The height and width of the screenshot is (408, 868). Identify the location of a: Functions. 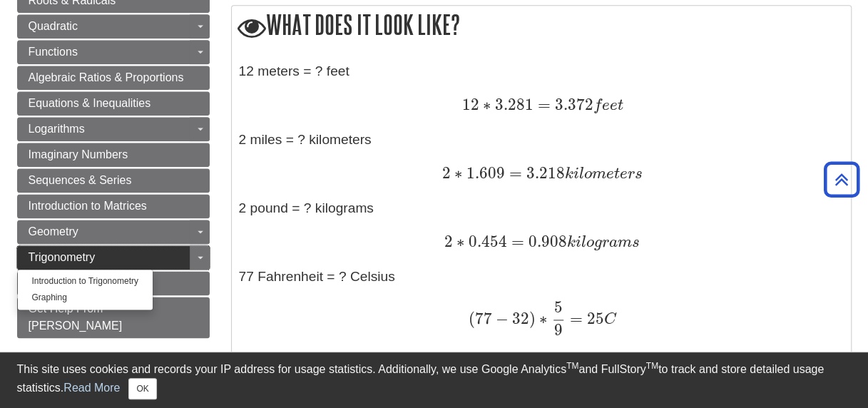
(113, 52).